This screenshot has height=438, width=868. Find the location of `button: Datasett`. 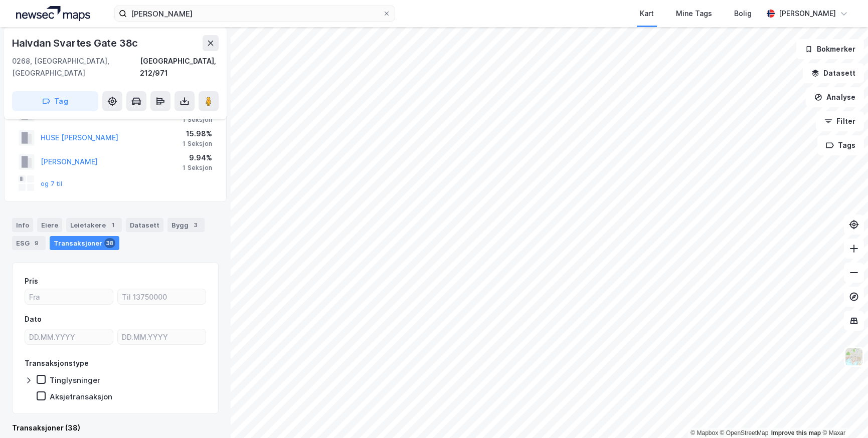

button: Datasett is located at coordinates (833, 73).